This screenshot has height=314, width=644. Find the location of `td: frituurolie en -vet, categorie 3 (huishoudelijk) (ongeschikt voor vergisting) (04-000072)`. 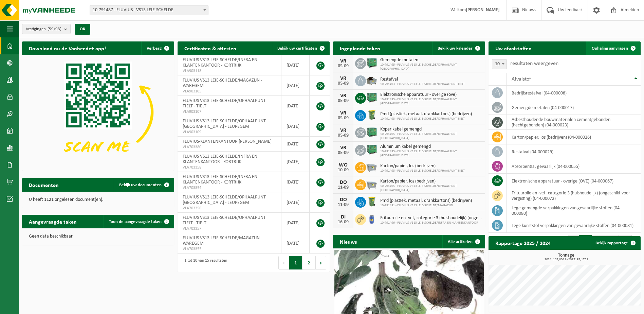

td: frituurolie en -vet, categorie 3 (huishoudelijk) (ongeschikt voor vergisting) (04-000072) is located at coordinates (574, 196).